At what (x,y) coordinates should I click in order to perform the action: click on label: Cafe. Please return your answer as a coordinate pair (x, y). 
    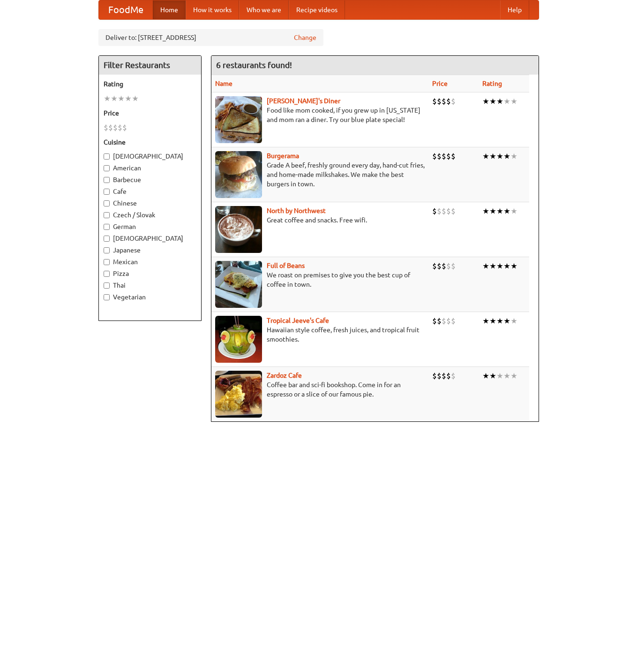
    Looking at the image, I should click on (150, 191).